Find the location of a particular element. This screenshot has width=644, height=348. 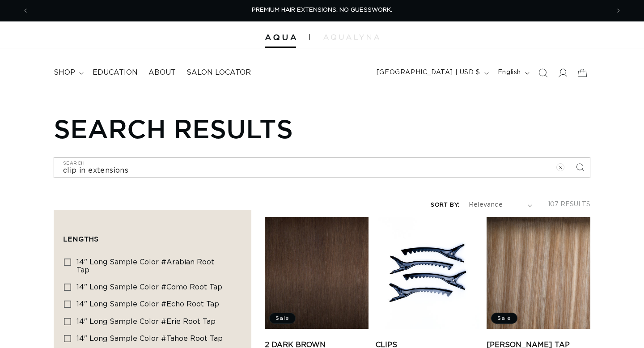

button: Previous announcement is located at coordinates (26, 11).